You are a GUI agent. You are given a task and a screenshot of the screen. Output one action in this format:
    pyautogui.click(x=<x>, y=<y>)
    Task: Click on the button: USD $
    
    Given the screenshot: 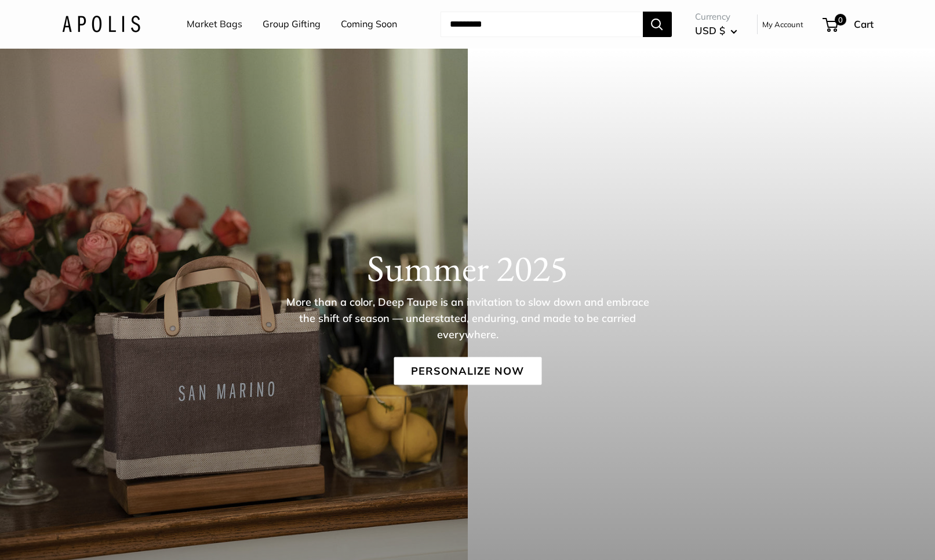 What is the action you would take?
    pyautogui.click(x=716, y=31)
    